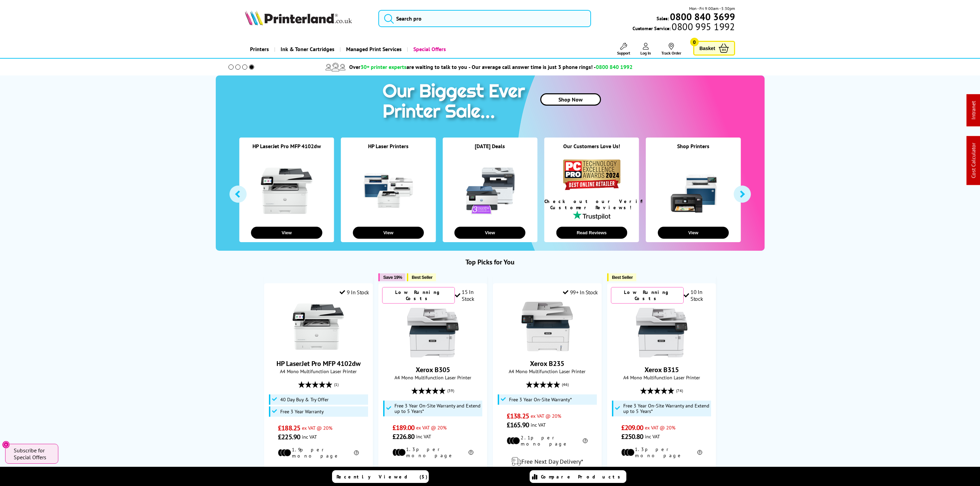  I want to click on span: Support, so click(623, 53).